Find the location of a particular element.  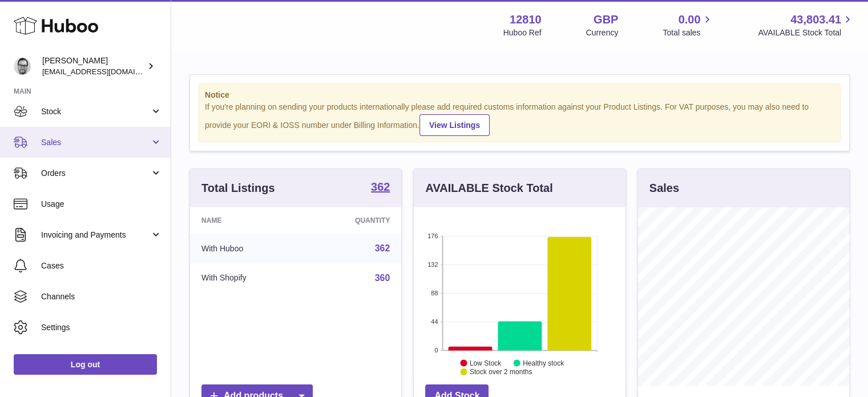

span: AVAILABLE Stock Total is located at coordinates (806, 33).